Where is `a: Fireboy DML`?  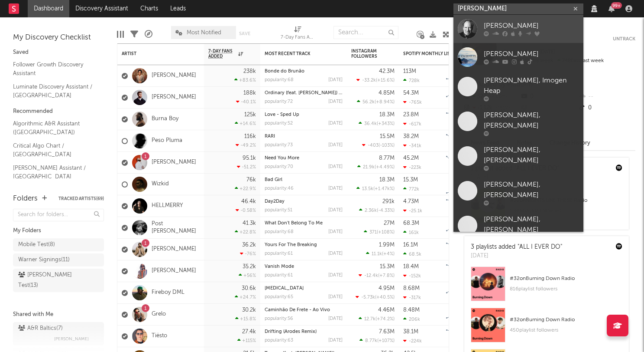 a: Fireboy DML is located at coordinates (168, 292).